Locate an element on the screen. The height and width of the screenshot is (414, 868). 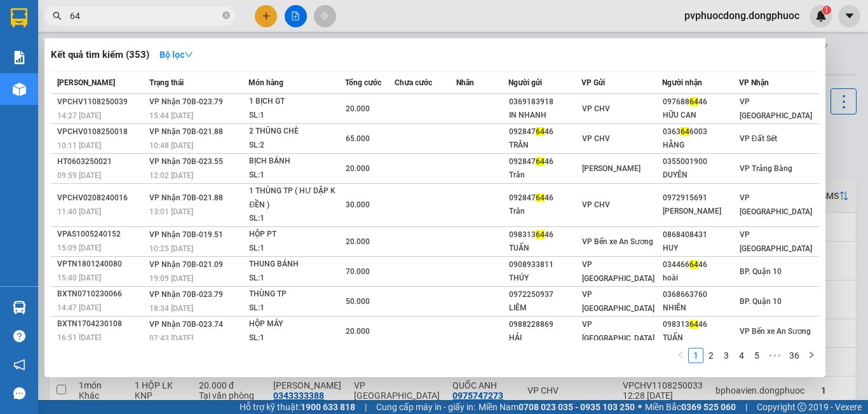
div: VPCHV0108250018 is located at coordinates (101, 132).